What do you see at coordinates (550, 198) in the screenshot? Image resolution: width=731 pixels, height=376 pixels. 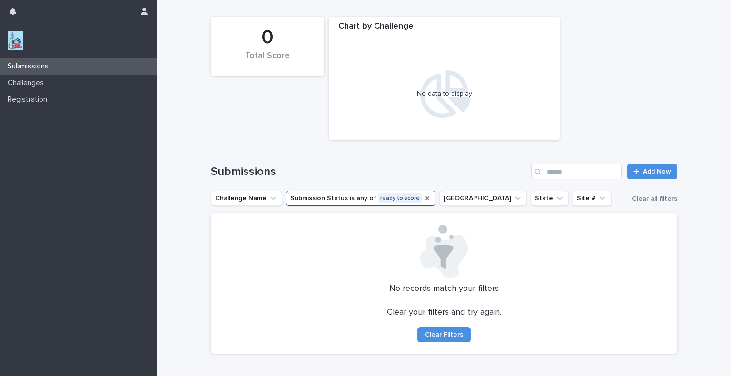 I see `button: State` at bounding box center [550, 198].